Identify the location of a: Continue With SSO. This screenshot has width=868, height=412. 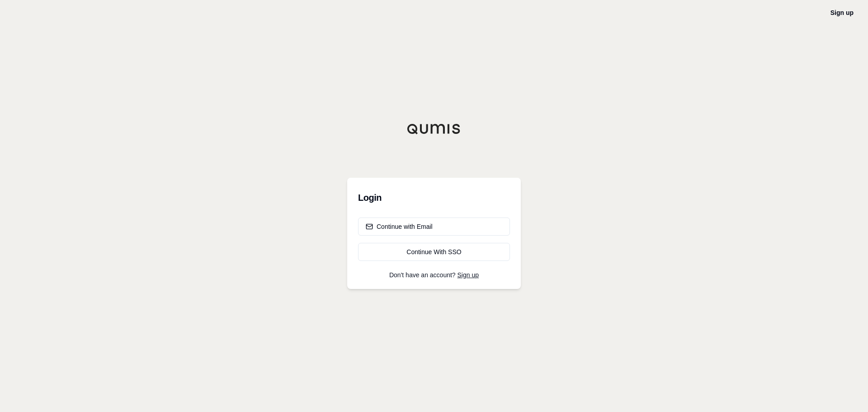
(434, 252).